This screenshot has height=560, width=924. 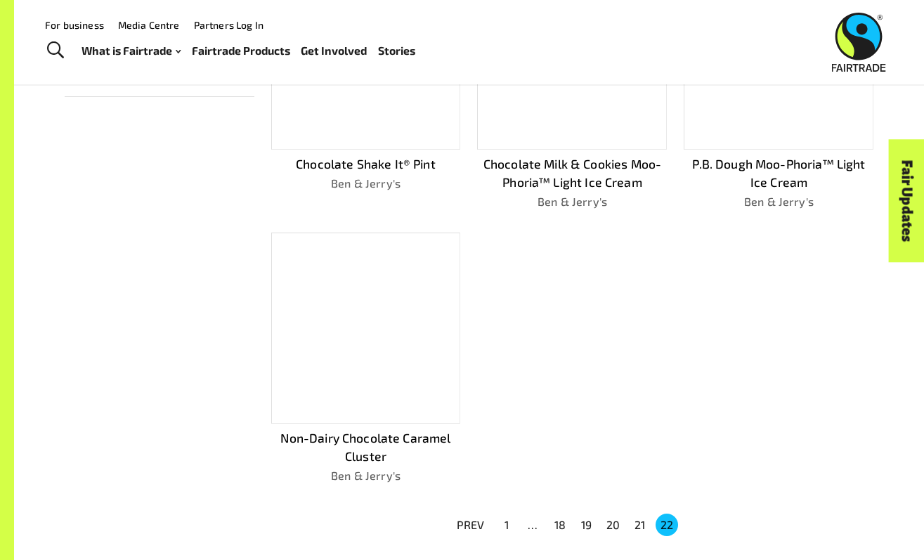 What do you see at coordinates (366, 447) in the screenshot?
I see `p: Non-Dairy Chocolate Caramel Cluster` at bounding box center [366, 447].